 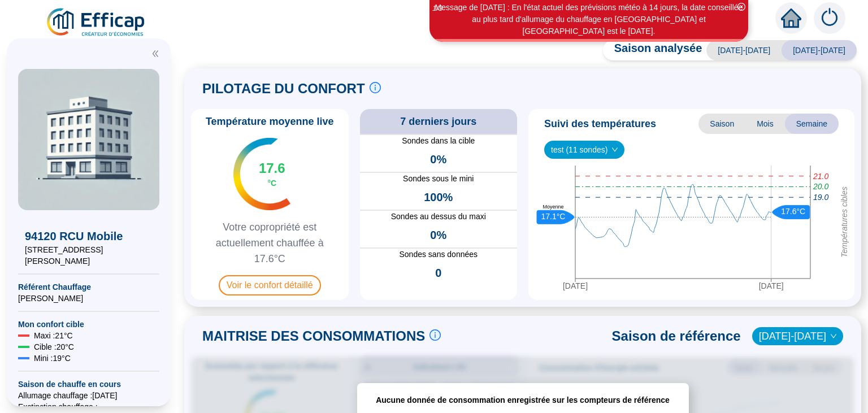 What do you see at coordinates (830, 18) in the screenshot?
I see `img: alerts` at bounding box center [830, 18].